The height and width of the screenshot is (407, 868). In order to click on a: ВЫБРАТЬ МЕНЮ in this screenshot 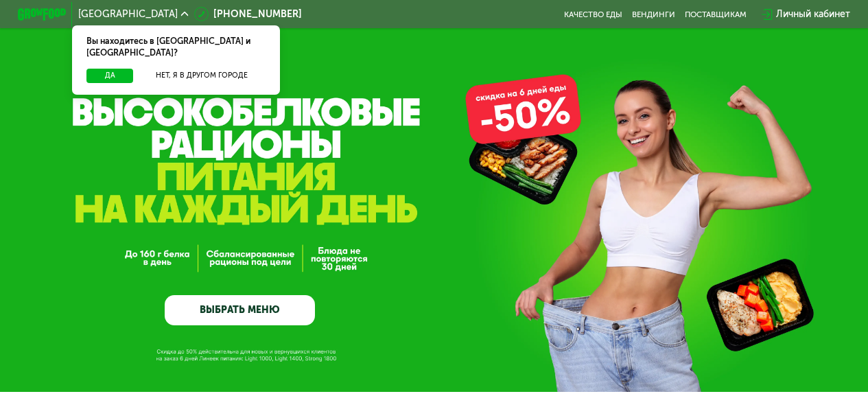, I will do `click(240, 310)`.